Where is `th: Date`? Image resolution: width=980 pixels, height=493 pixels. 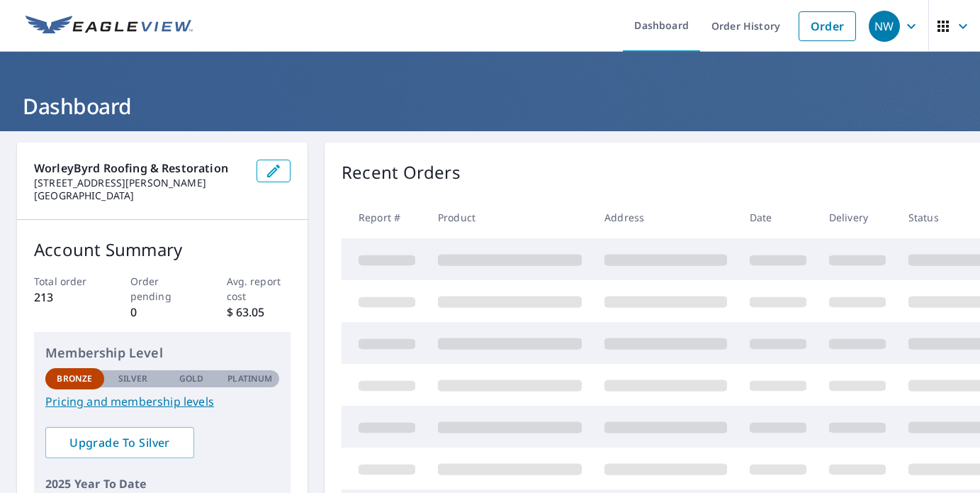
th: Date is located at coordinates (778, 217).